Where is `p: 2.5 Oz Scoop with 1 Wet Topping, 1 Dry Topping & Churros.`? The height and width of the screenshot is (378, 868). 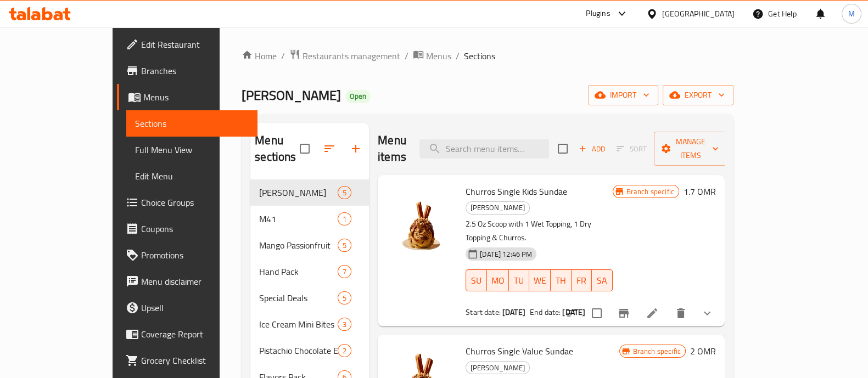
p: 2.5 Oz Scoop with 1 Wet Topping, 1 Dry Topping & Churros. is located at coordinates (540, 231).